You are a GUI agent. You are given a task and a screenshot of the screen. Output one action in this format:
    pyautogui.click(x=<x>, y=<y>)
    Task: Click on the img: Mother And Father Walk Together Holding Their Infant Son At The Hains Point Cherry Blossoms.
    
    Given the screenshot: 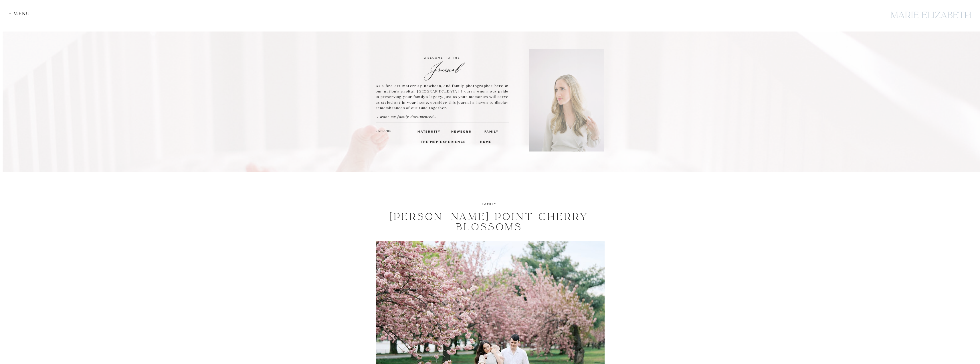 What is the action you would take?
    pyautogui.click(x=490, y=302)
    